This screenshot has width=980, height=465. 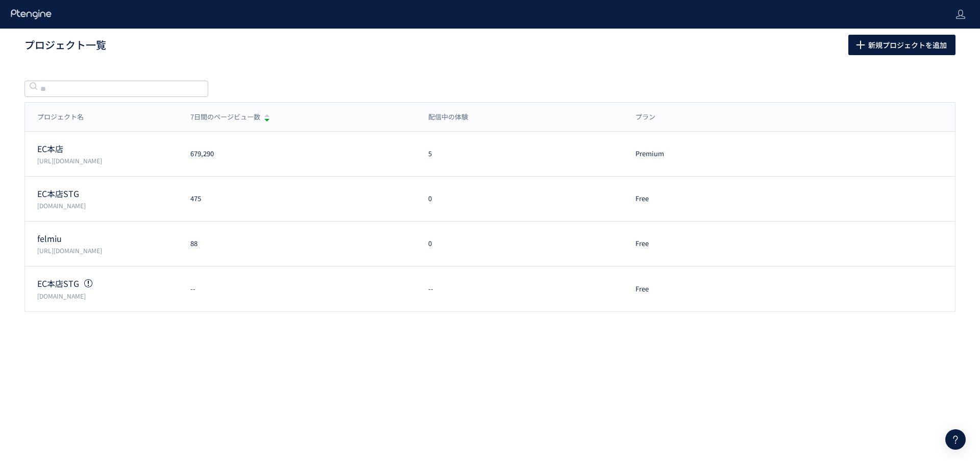 What do you see at coordinates (60, 117) in the screenshot?
I see `span: プロジェクト名` at bounding box center [60, 117].